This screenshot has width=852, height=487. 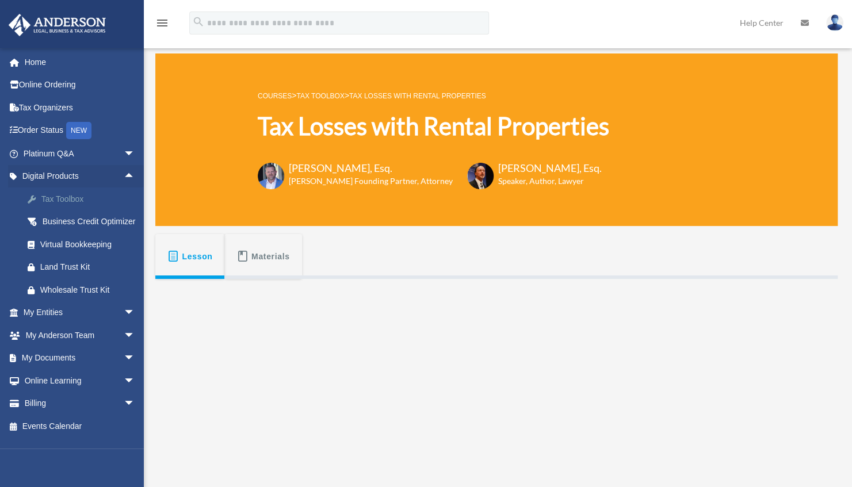 I want to click on a: Virtual Bookkeeping, so click(x=84, y=244).